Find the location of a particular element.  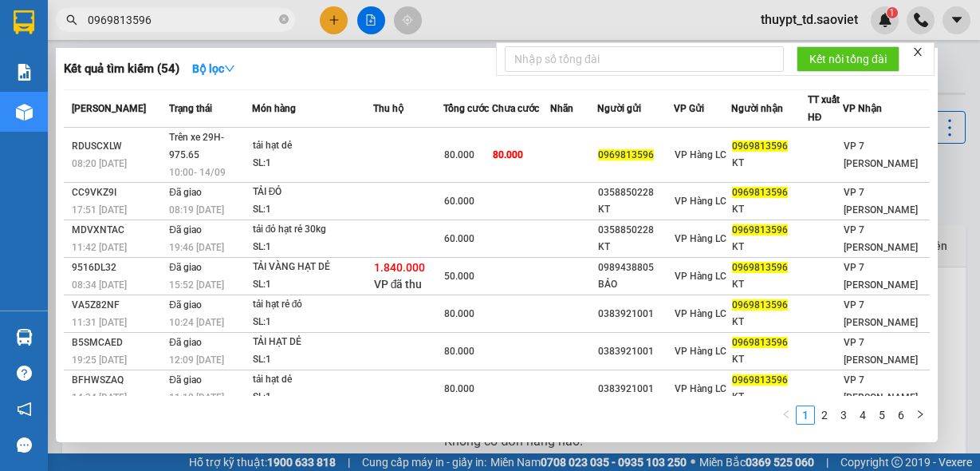

span: Món hàng is located at coordinates (273, 108).